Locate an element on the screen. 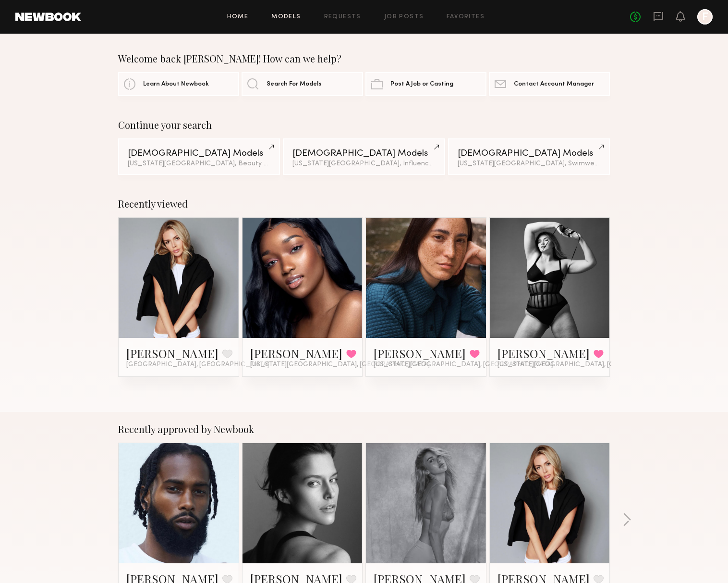 This screenshot has width=728, height=583. span: Post A Job or Casting is located at coordinates (422, 84).